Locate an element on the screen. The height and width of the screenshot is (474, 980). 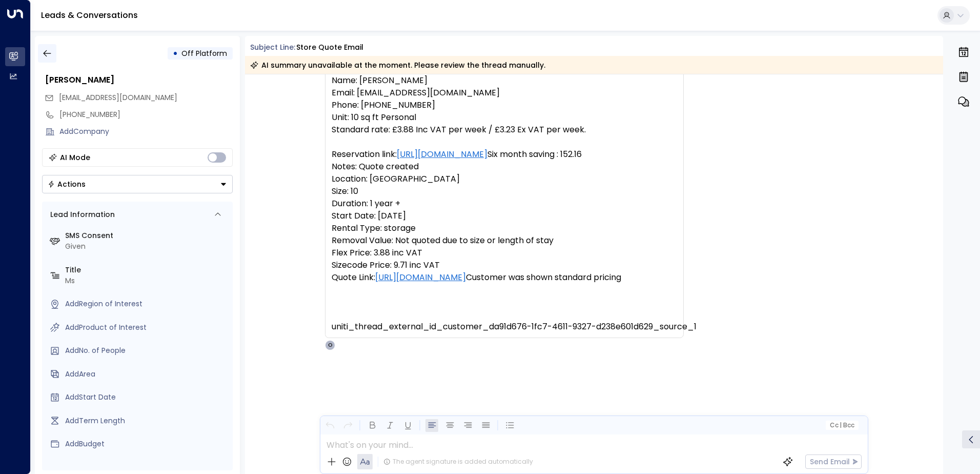
div: Lead Information is located at coordinates (80, 215).